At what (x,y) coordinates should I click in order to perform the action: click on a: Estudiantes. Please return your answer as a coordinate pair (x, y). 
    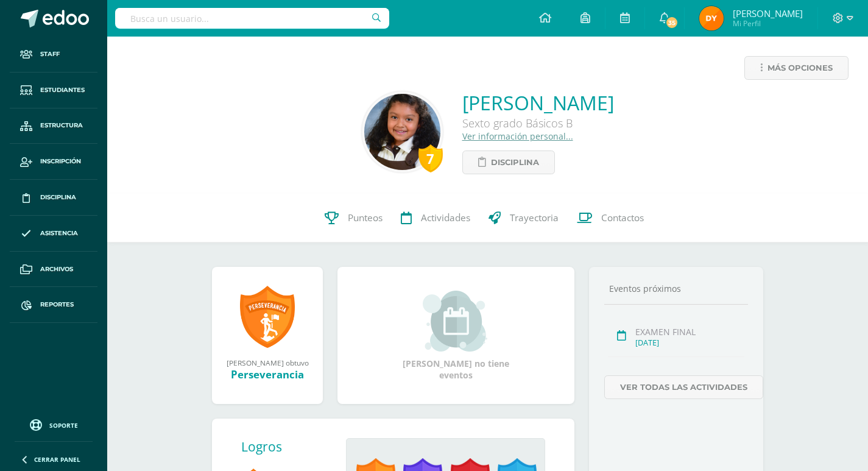
    Looking at the image, I should click on (53, 90).